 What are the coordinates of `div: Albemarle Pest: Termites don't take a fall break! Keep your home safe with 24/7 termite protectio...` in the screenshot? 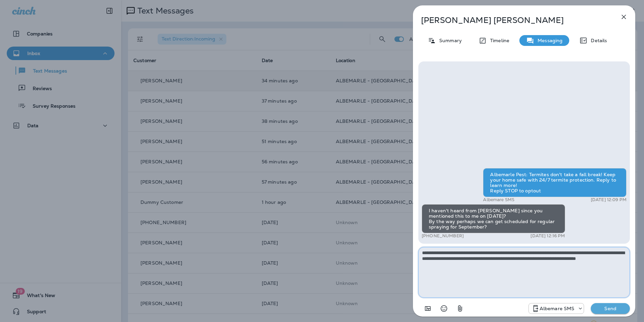 It's located at (554, 182).